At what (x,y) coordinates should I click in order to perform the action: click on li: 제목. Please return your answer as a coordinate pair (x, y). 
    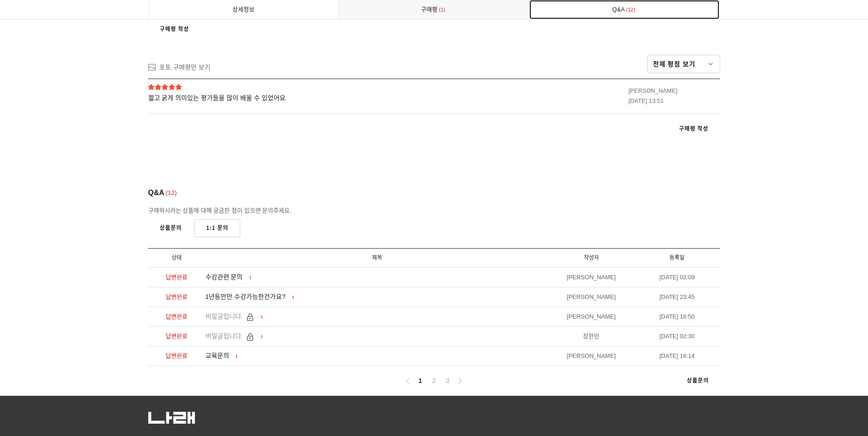
    Looking at the image, I should click on (377, 258).